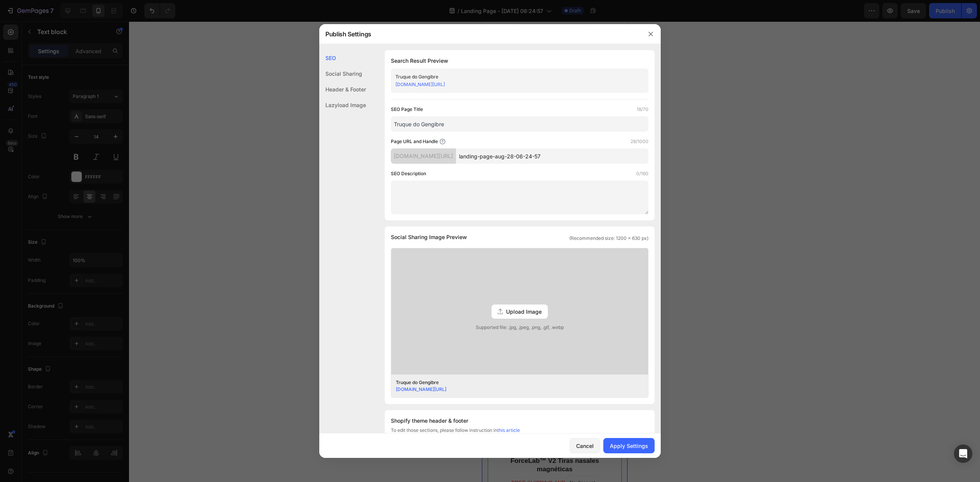  I want to click on div: Header & Footer, so click(343, 89).